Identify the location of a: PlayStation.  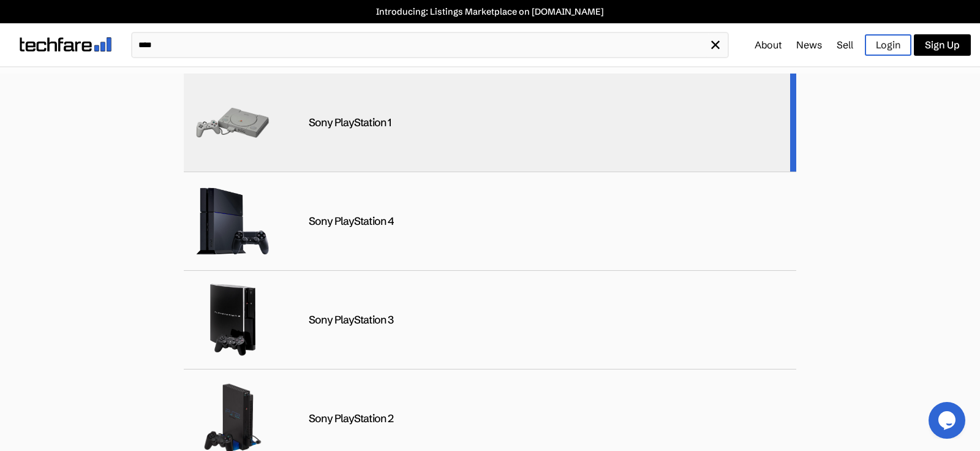
(470, 80).